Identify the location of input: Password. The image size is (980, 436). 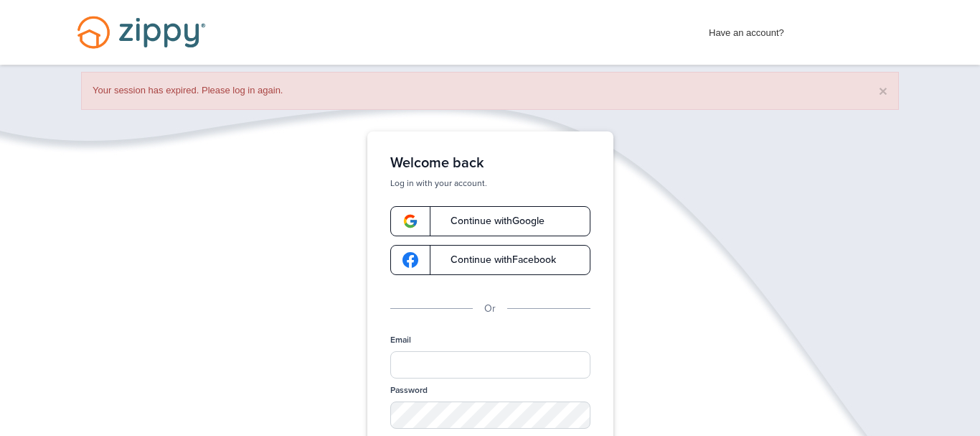
(490, 415).